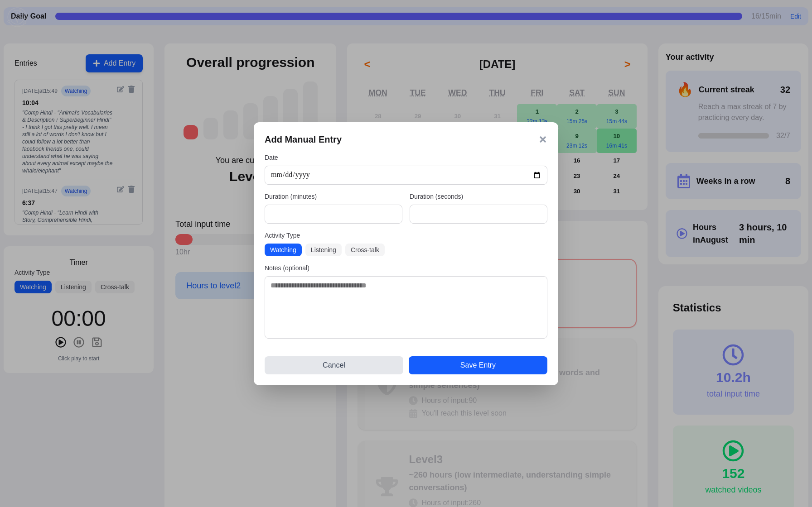  Describe the element at coordinates (479, 197) in the screenshot. I see `label: Duration (seconds)` at that location.